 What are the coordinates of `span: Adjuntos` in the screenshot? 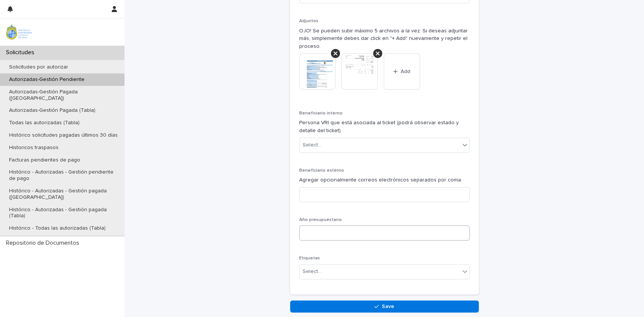 It's located at (308, 21).